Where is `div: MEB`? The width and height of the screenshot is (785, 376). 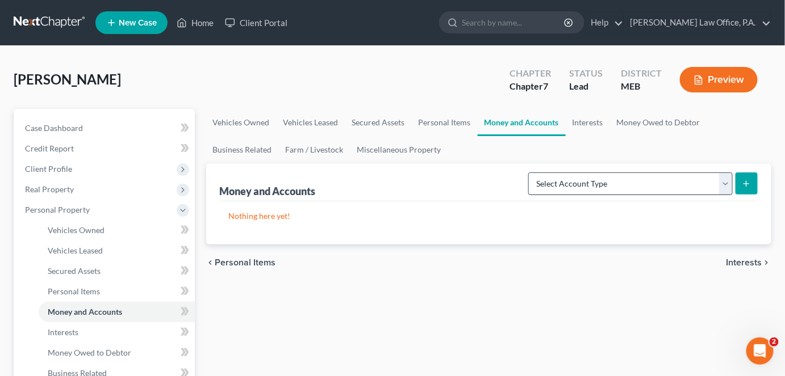 div: MEB is located at coordinates (641, 86).